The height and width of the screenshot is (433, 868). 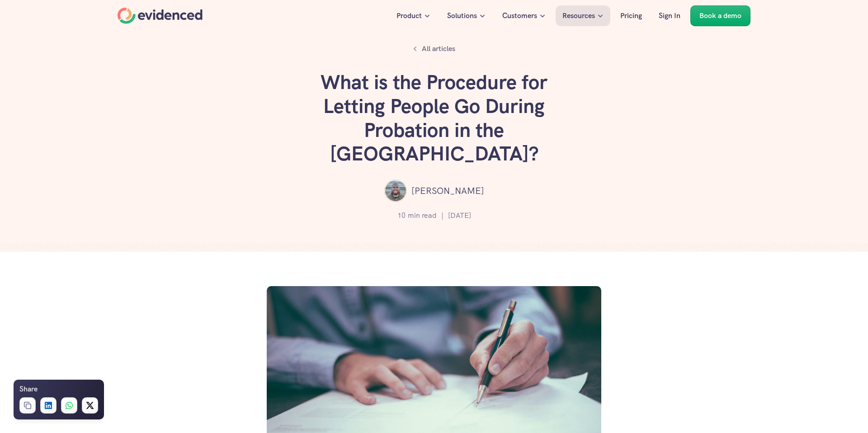 I want to click on p: min read, so click(x=422, y=216).